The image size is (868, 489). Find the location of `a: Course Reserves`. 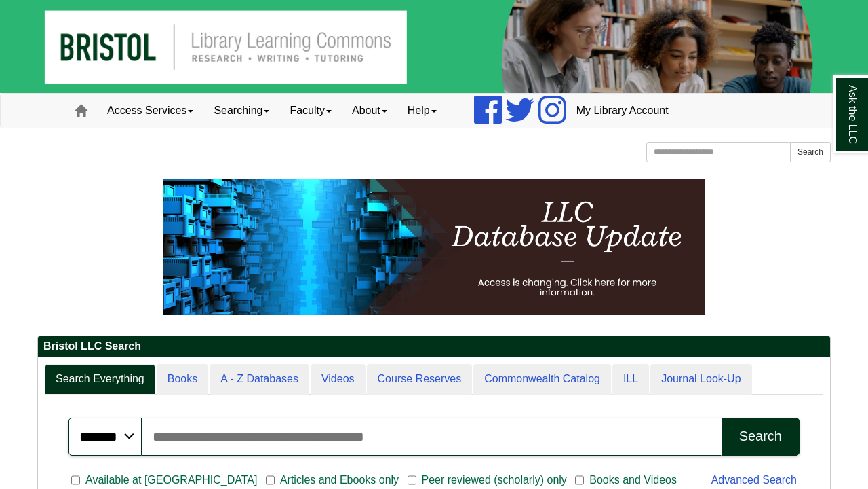

a: Course Reserves is located at coordinates (420, 379).